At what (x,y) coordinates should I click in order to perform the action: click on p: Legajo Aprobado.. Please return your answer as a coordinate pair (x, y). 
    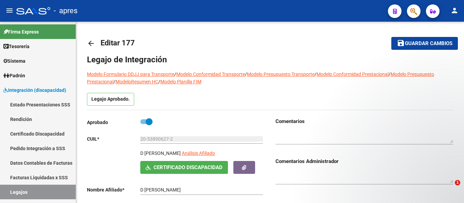
    Looking at the image, I should click on (110, 99).